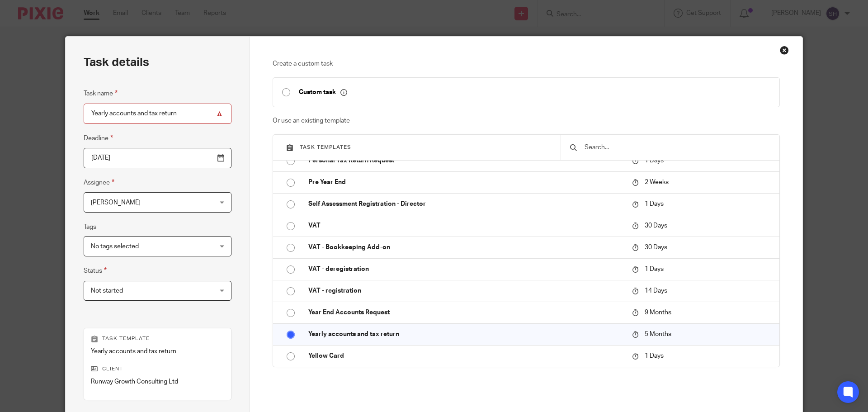 The image size is (868, 412). I want to click on p: VAT - deregistration, so click(465, 269).